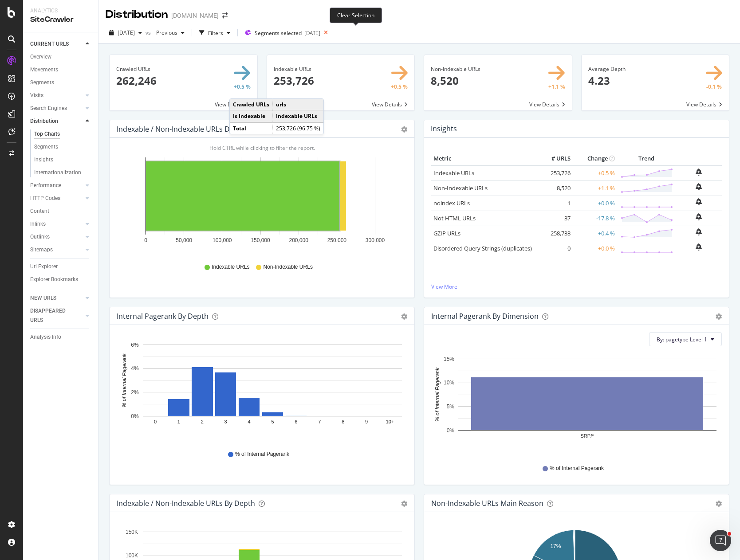 Image resolution: width=740 pixels, height=560 pixels. Describe the element at coordinates (56, 249) in the screenshot. I see `a: Sitemaps` at that location.